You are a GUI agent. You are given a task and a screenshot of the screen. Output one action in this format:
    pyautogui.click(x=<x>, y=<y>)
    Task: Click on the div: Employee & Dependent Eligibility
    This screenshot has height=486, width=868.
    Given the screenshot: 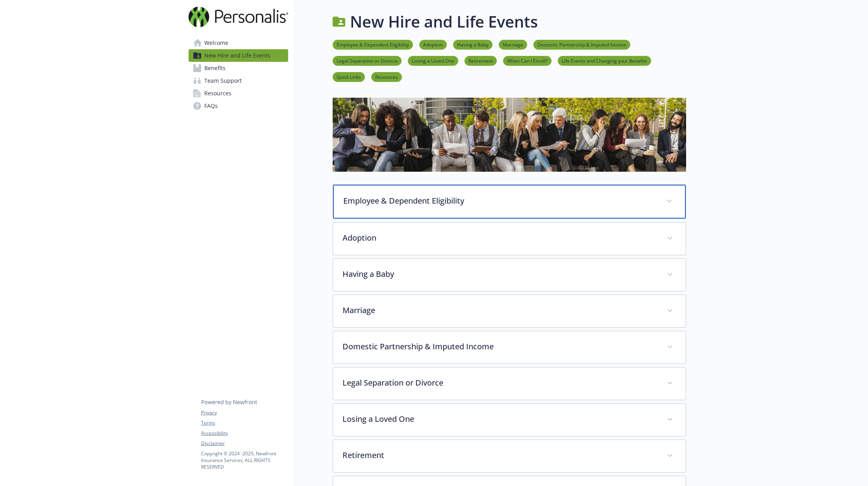 What is the action you would take?
    pyautogui.click(x=510, y=202)
    